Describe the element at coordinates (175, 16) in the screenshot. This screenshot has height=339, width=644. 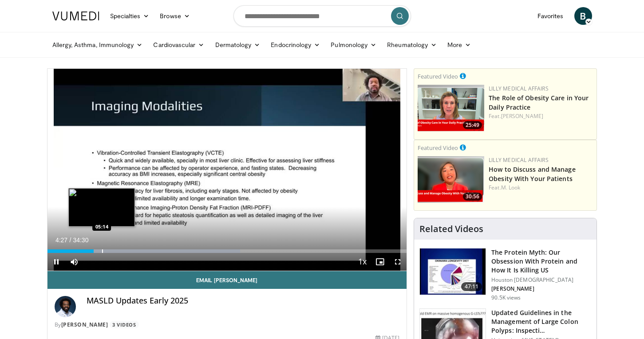
I see `a: Browse` at that location.